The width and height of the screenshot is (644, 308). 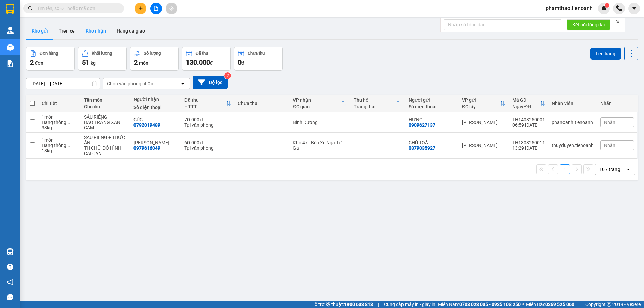 I want to click on span: Kết nối tổng đài, so click(x=588, y=24).